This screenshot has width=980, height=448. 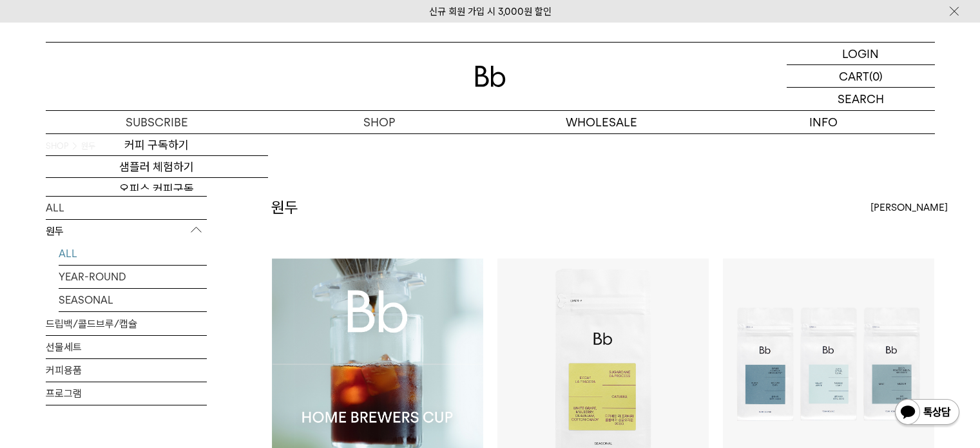 What do you see at coordinates (126, 324) in the screenshot?
I see `a: 드립백/콜드브루/캡슐` at bounding box center [126, 324].